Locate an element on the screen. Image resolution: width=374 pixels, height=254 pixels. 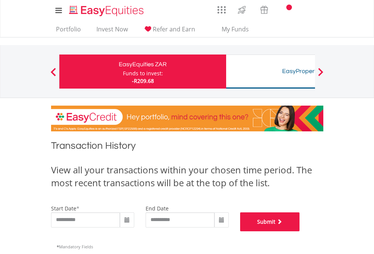
button: Submit is located at coordinates (270, 222).